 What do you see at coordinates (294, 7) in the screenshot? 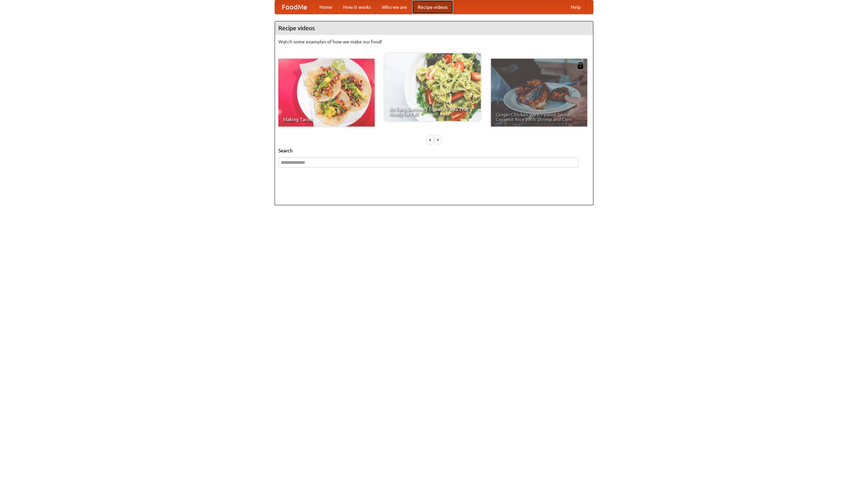
I see `a: FoodMe` at bounding box center [294, 7].